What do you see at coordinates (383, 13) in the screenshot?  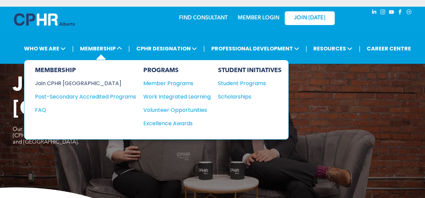 I see `a: instagram` at bounding box center [383, 13].